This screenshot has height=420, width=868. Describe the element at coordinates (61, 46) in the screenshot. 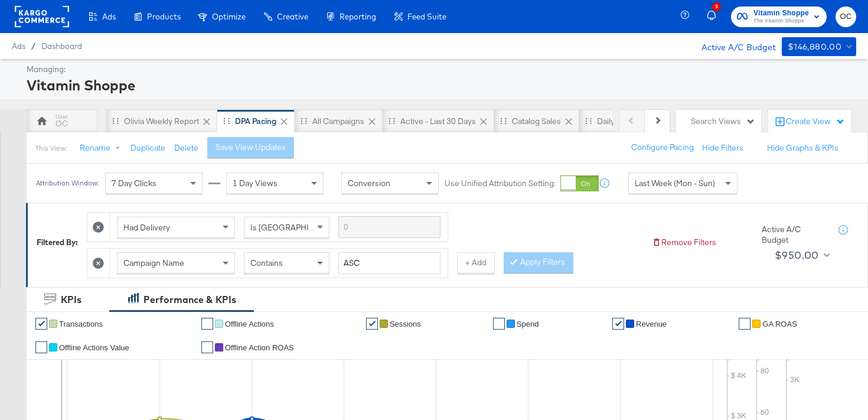

I see `a: Dashboard` at that location.